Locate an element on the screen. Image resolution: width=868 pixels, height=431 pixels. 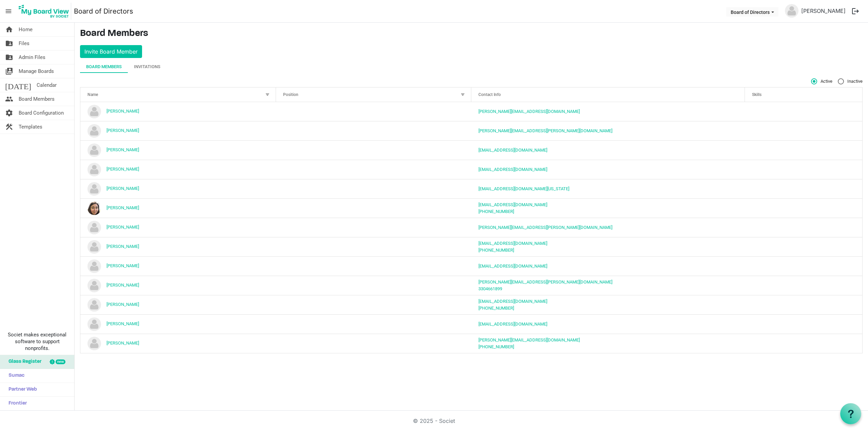
div: Board Members is located at coordinates (104, 67).